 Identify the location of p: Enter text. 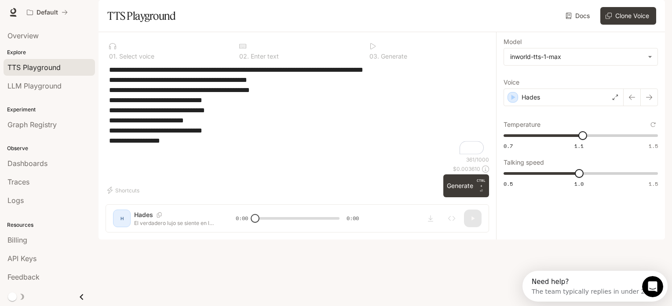
(264, 56).